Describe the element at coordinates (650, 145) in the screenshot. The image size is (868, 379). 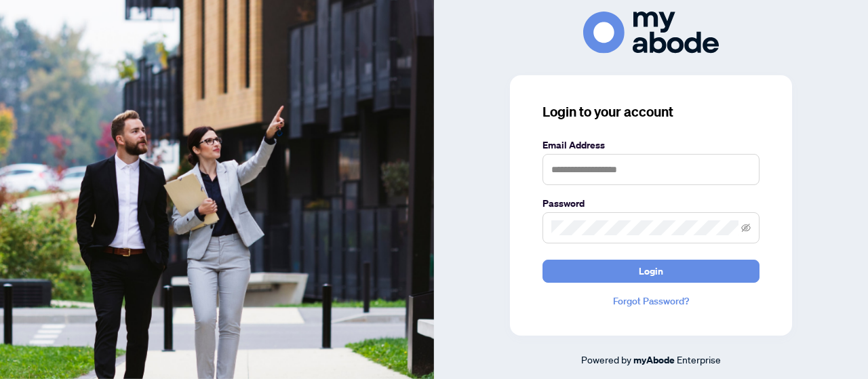
I see `label: Email Address` at that location.